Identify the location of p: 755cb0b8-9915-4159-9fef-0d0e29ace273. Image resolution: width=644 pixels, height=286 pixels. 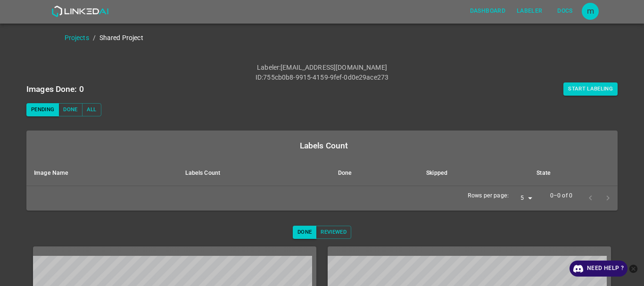
(326, 77).